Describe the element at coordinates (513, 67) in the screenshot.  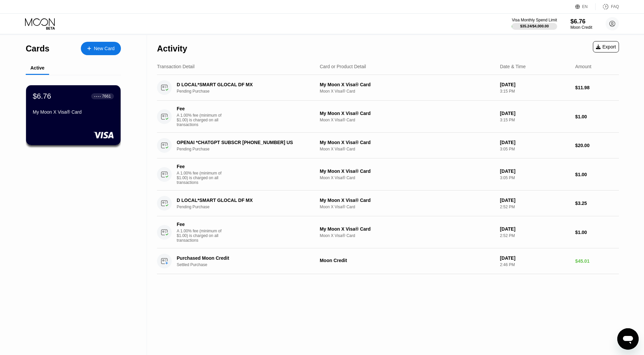
I see `div: Date & Time` at that location.